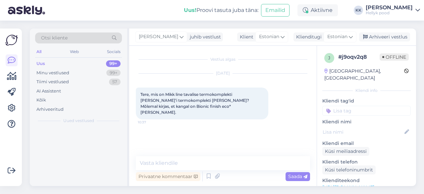  Describe the element at coordinates (12, 40) in the screenshot. I see `img: Askly Logo` at that location.